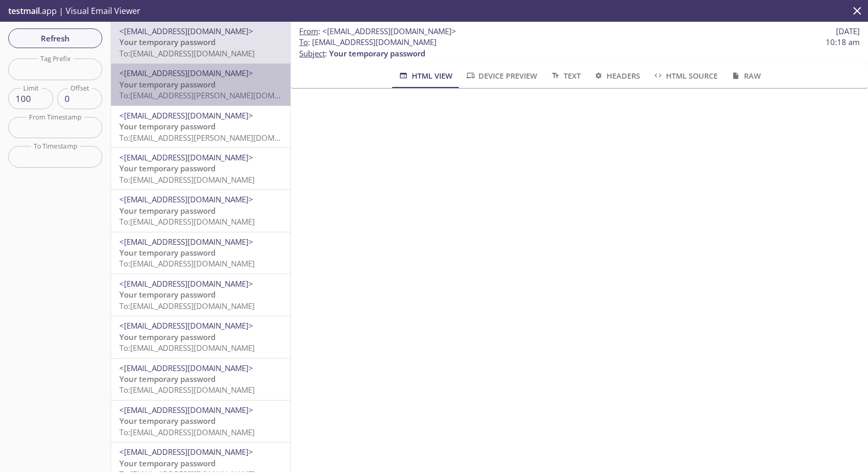 Image resolution: width=868 pixels, height=473 pixels. Describe the element at coordinates (312, 53) in the screenshot. I see `span: Subject` at that location.